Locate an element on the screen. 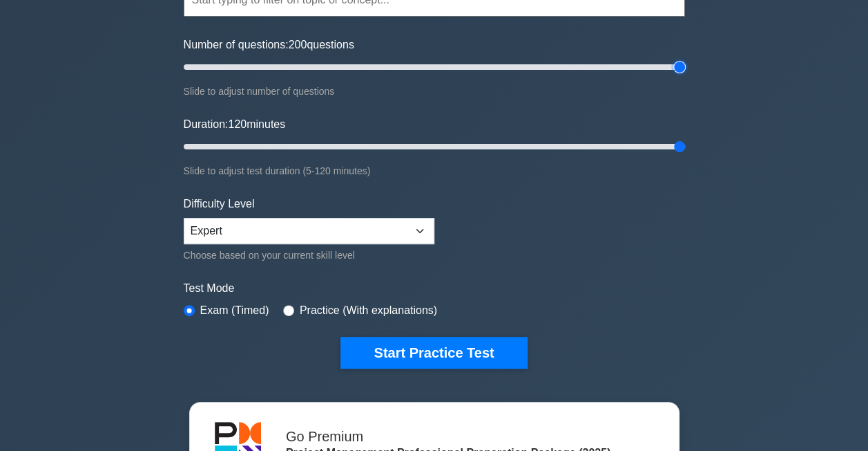  div: Slide to adjust test duration (5-120 minutes) is located at coordinates (434, 171).